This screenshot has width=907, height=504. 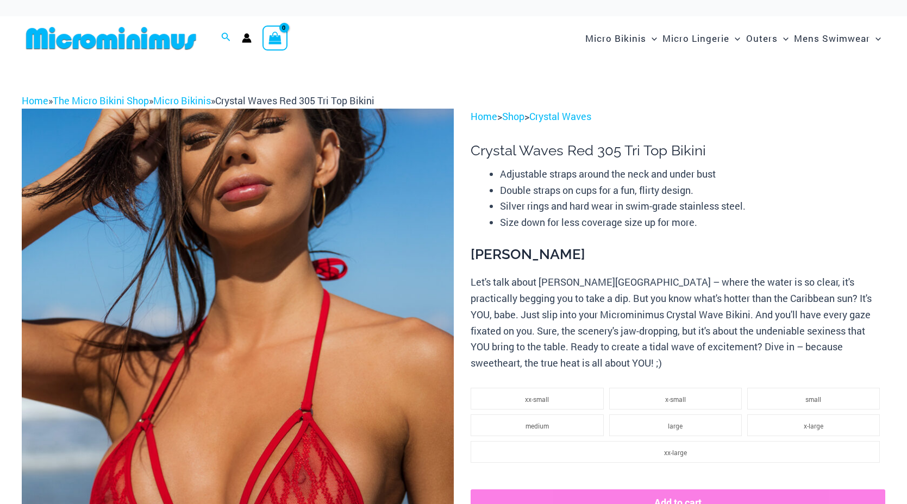 I want to click on h1: Crystal Waves Red 305 Tri Top Bikini, so click(x=678, y=151).